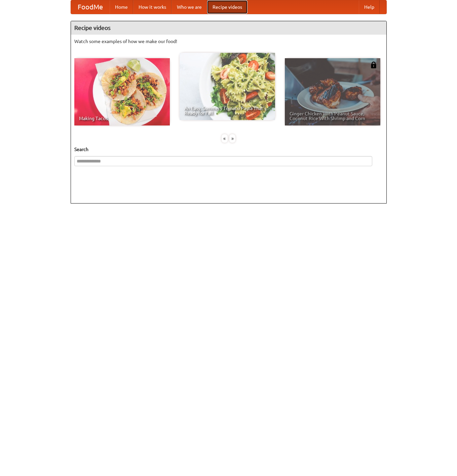 The height and width of the screenshot is (476, 457). Describe the element at coordinates (228, 28) in the screenshot. I see `h4: Recipe videos` at that location.